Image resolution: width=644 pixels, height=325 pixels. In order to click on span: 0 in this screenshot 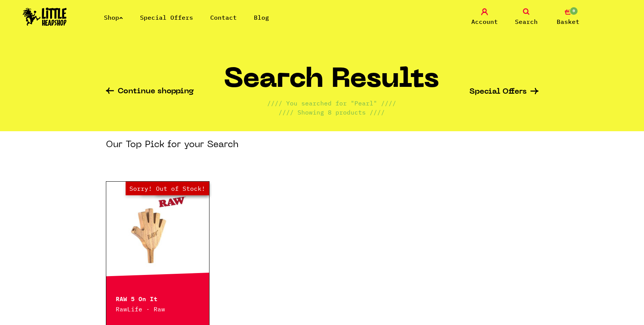, I will do `click(573, 11)`.